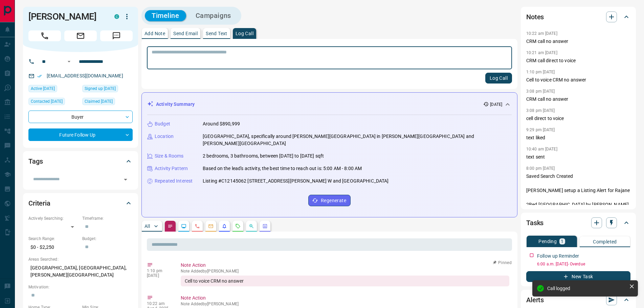 The height and width of the screenshot is (308, 644). Describe the element at coordinates (535, 301) in the screenshot. I see `h2: Alerts` at that location.